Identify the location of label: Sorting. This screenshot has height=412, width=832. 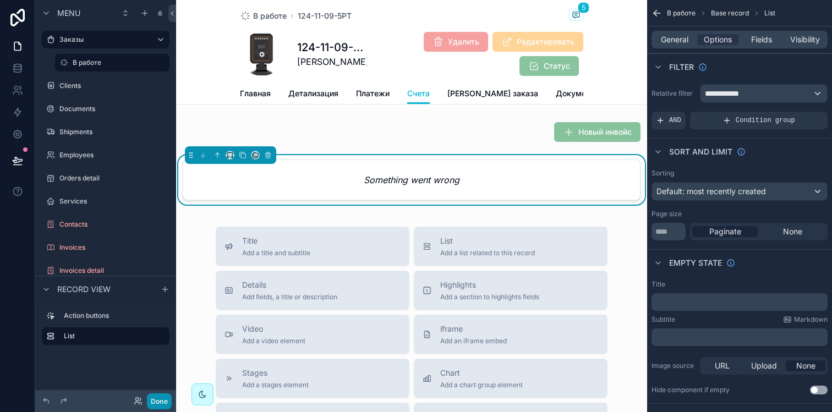
(662, 173).